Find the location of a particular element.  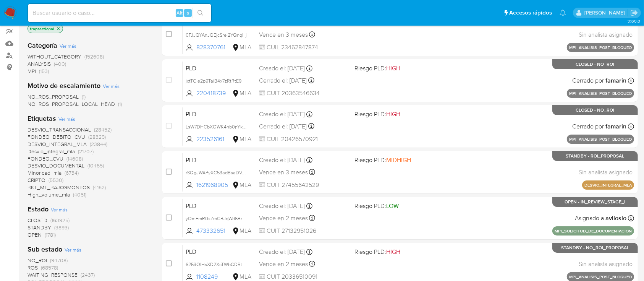

p: ezequiel.castrillon@mercadolibre.com is located at coordinates (606, 13).